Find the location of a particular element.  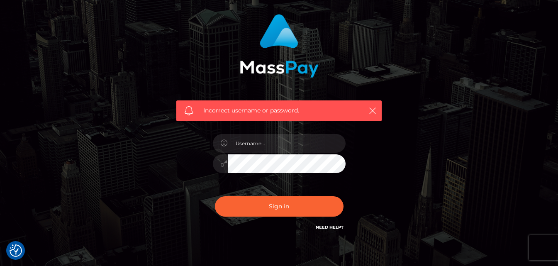

a: Need Help? is located at coordinates (329, 227).